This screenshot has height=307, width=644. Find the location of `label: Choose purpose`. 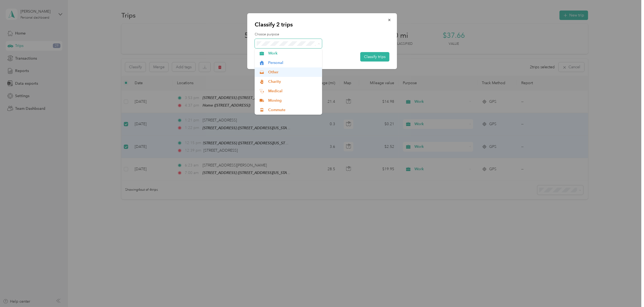

label: Choose purpose is located at coordinates (322, 34).